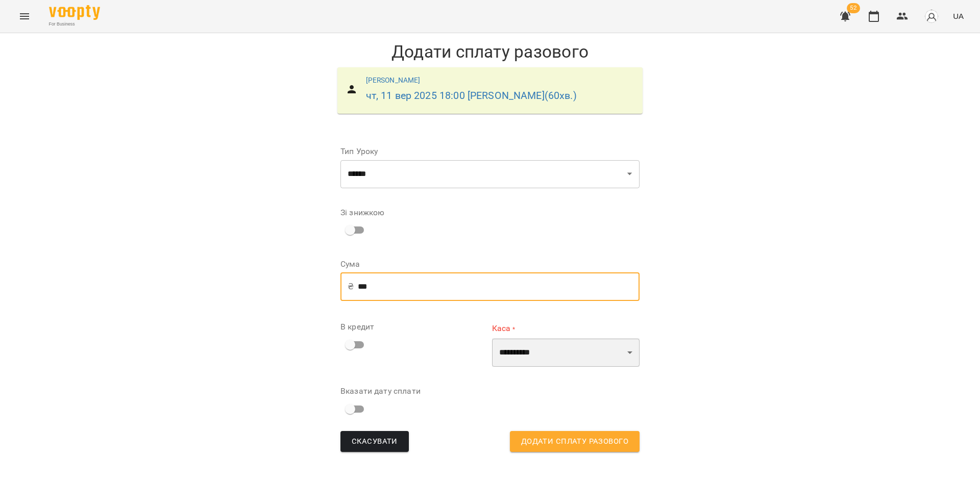 The width and height of the screenshot is (980, 482). I want to click on button: UA, so click(958, 16).